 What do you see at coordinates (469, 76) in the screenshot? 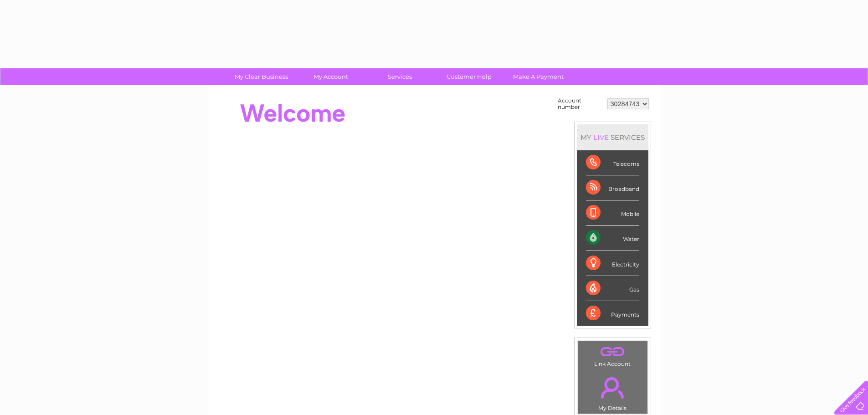
I see `a: Customer Help` at bounding box center [469, 76].